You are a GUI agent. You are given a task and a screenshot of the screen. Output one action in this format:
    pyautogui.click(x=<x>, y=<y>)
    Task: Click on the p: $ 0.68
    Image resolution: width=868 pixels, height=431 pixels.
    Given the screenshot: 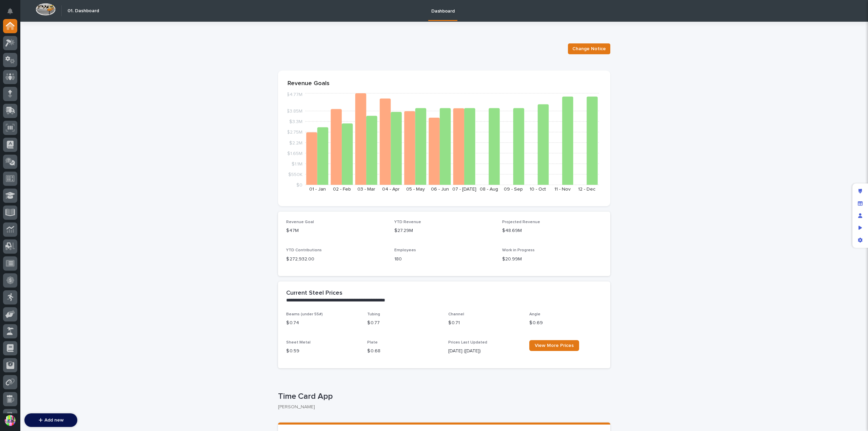 What is the action you would take?
    pyautogui.click(x=403, y=351)
    